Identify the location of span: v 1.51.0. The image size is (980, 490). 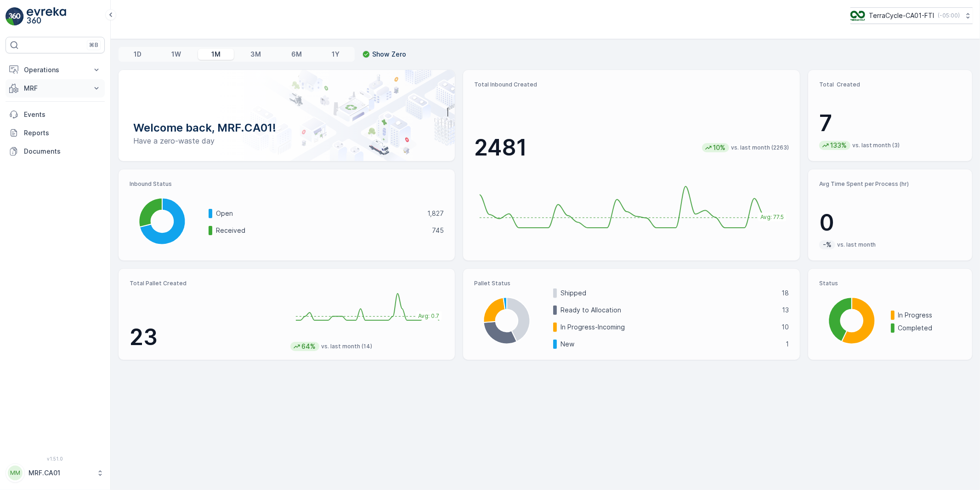
(55, 459).